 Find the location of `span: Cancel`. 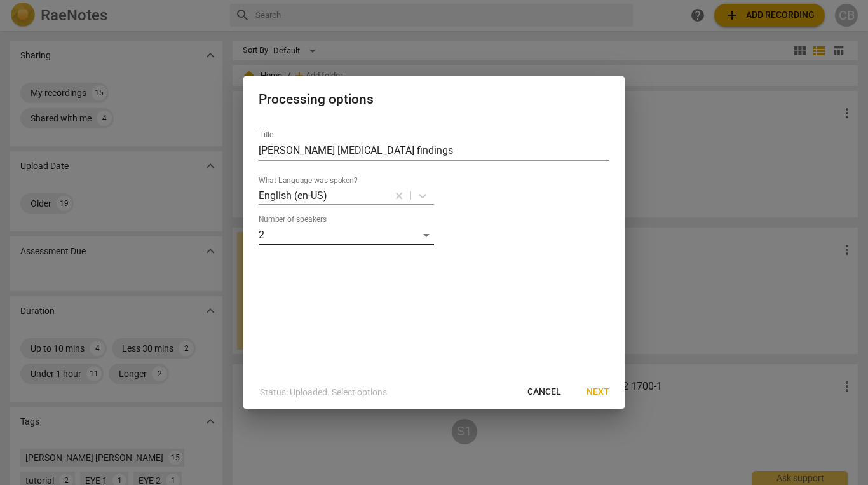

span: Cancel is located at coordinates (544, 392).